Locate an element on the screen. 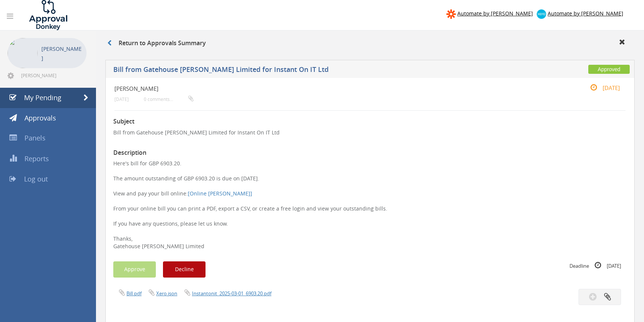  a: Xero.json is located at coordinates (167, 294).